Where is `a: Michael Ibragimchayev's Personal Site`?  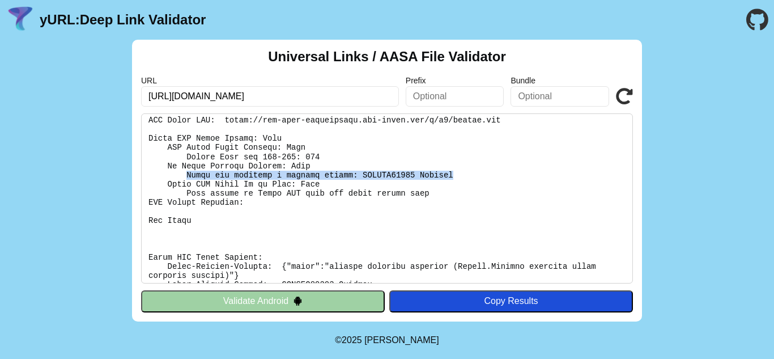 a: Michael Ibragimchayev's Personal Site is located at coordinates (402, 340).